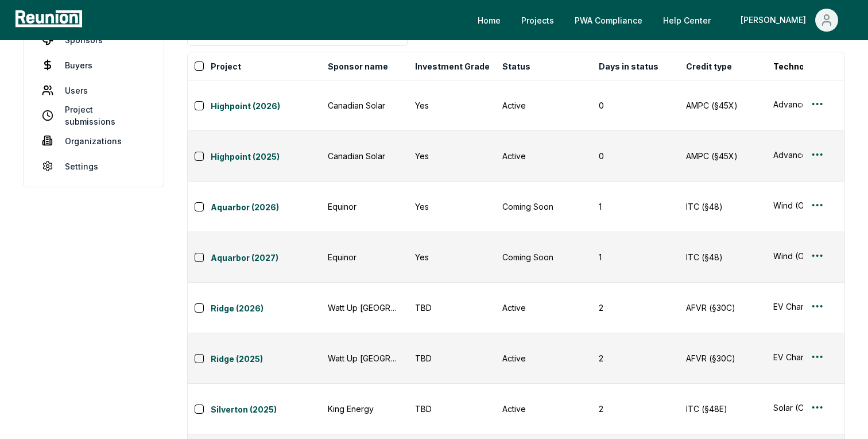 This screenshot has width=868, height=439. What do you see at coordinates (810, 408) in the screenshot?
I see `div: Solar (C&I)` at bounding box center [810, 408].